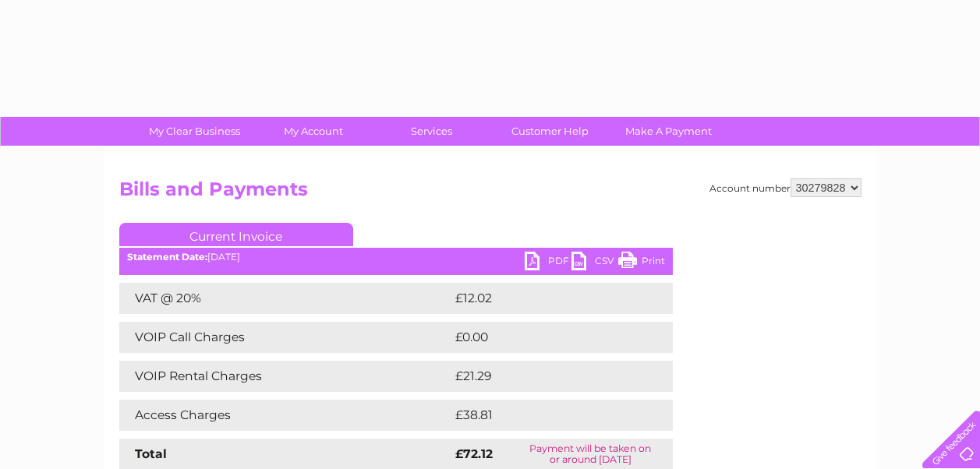 This screenshot has width=980, height=469. What do you see at coordinates (545, 376) in the screenshot?
I see `td: £21.29` at bounding box center [545, 376].